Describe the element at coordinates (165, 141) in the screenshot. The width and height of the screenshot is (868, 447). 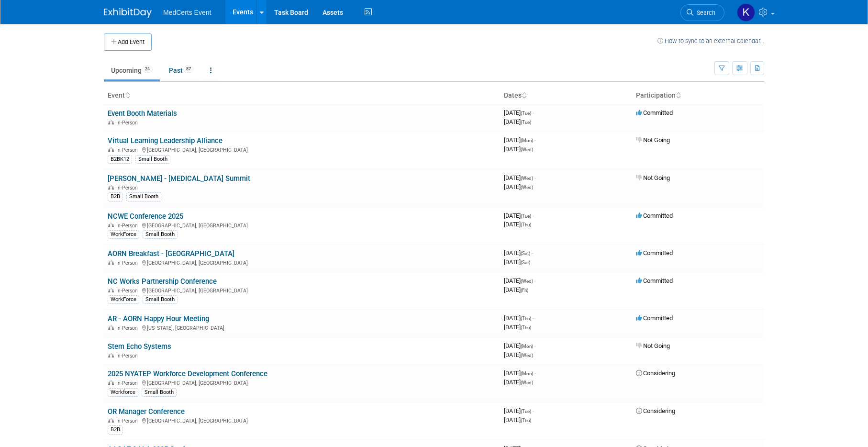
I see `a: Virtual Learning Leadership Alliance` at that location.